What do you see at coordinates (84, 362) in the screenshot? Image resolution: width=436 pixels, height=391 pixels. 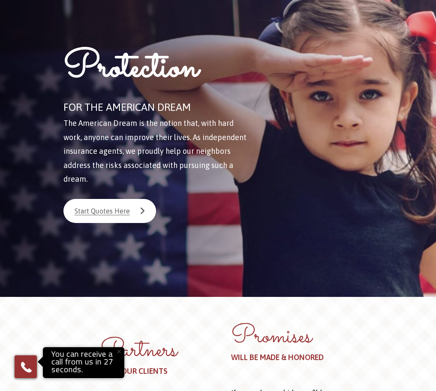 I see `p: You can receive a call from us in 27 seconds.` at bounding box center [84, 362].